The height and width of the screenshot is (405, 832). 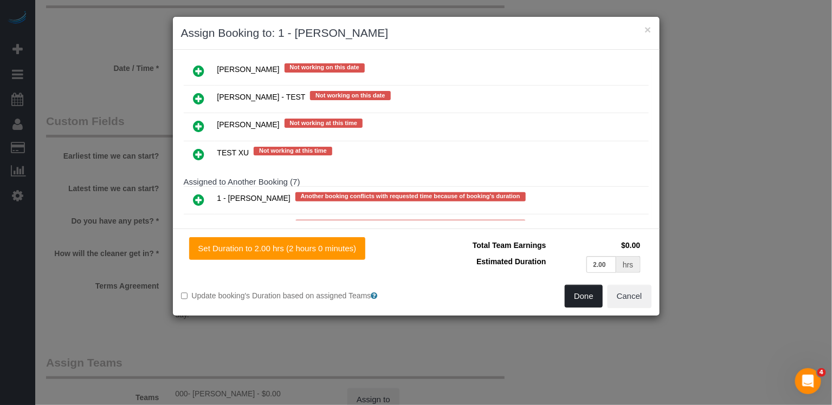 What do you see at coordinates (628, 264) in the screenshot?
I see `div: hrs` at bounding box center [628, 264].